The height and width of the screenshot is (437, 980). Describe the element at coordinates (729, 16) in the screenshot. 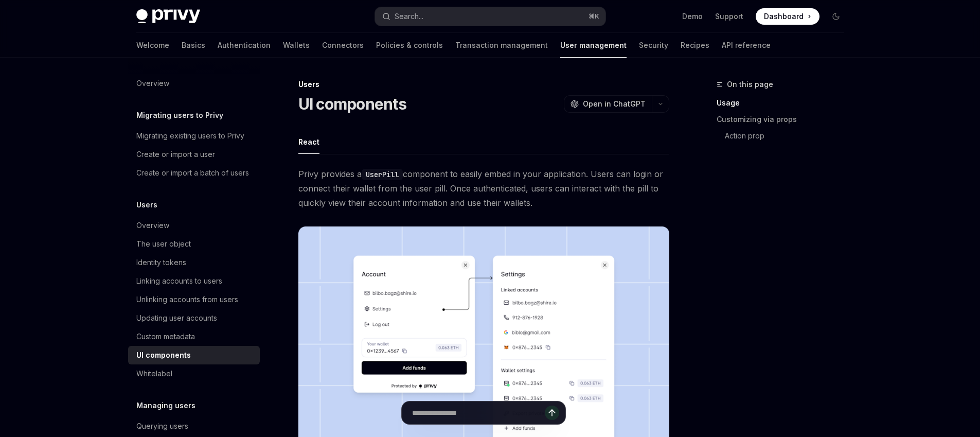

I see `a: Support` at that location.